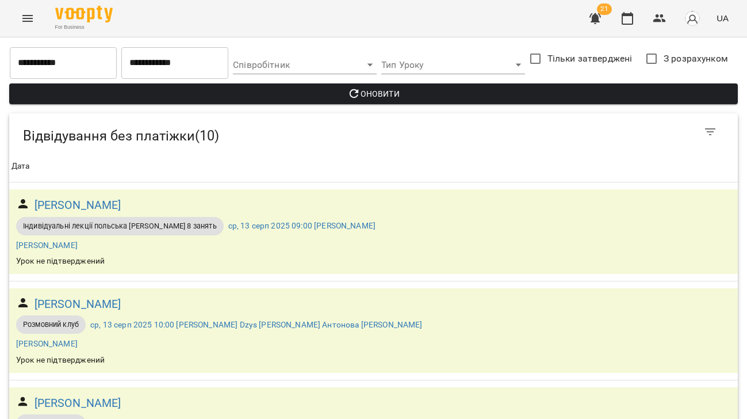 The image size is (747, 419). What do you see at coordinates (51, 324) in the screenshot?
I see `span: Розмовний клуб` at bounding box center [51, 324].